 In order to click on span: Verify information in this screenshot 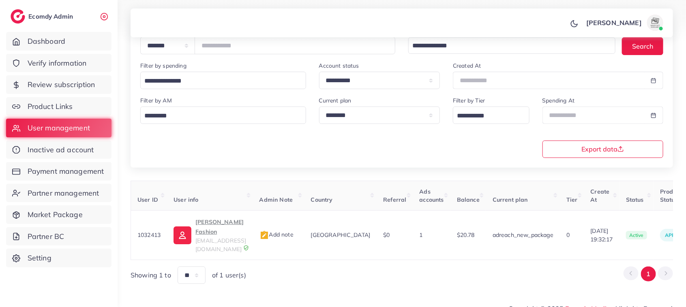, I will do `click(57, 63)`.